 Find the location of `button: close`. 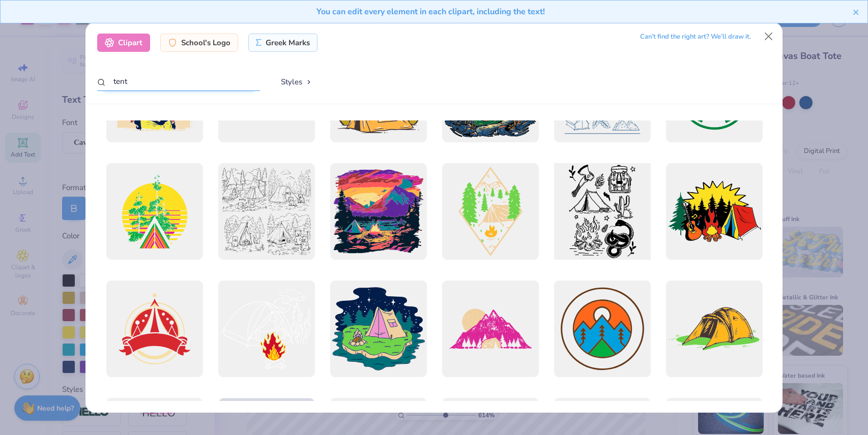

button: close is located at coordinates (856, 12).